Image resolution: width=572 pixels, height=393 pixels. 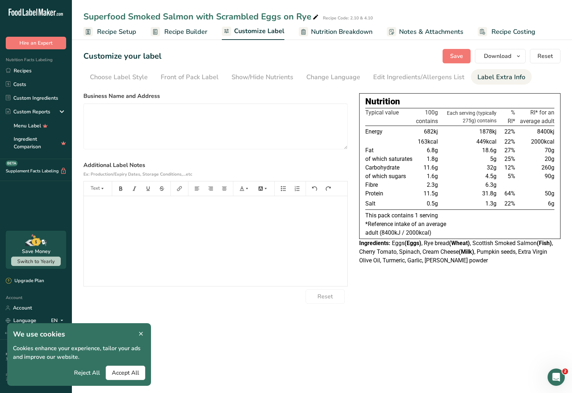 What do you see at coordinates (500, 56) in the screenshot?
I see `button: Download` at bounding box center [500, 56].